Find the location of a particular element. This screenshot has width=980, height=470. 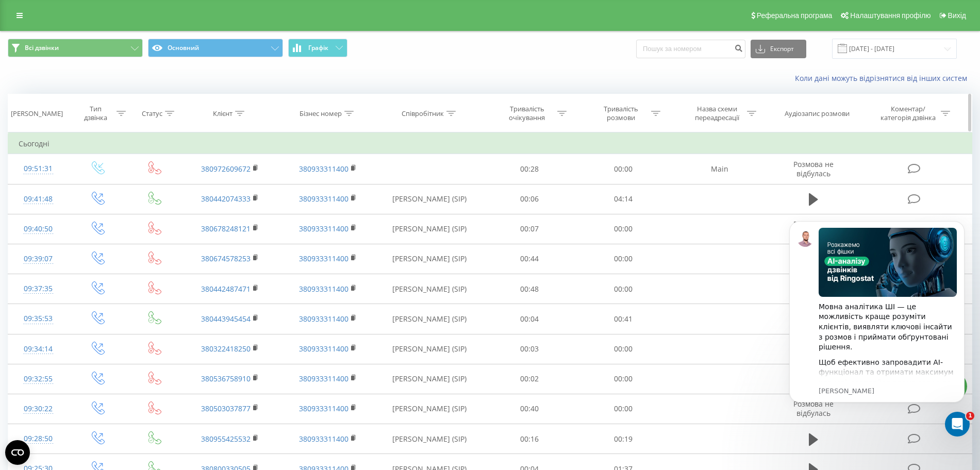

div: 09:28:50 is located at coordinates (38, 439).